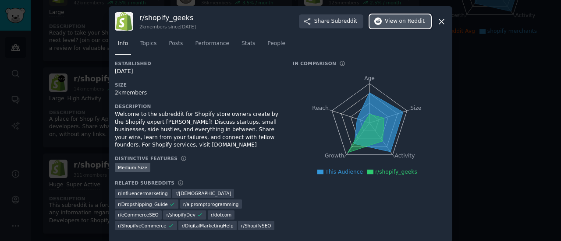  Describe the element at coordinates (320, 108) in the screenshot. I see `tspan: Reach` at that location.